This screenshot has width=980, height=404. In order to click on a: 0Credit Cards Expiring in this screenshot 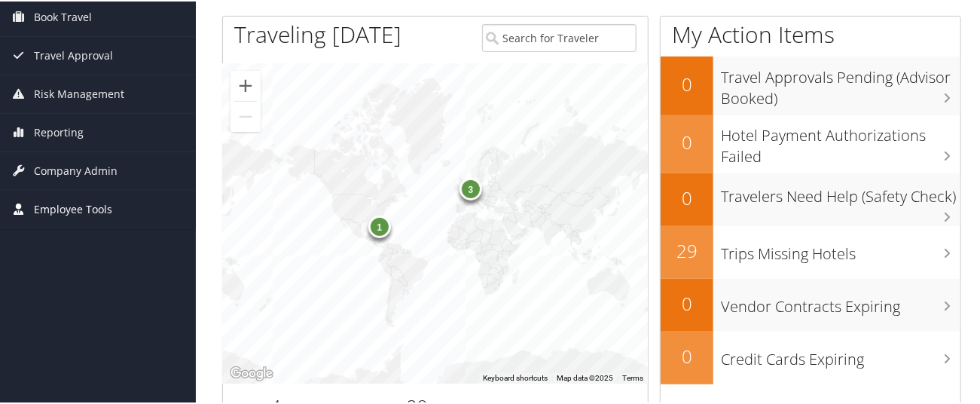, I will do `click(810, 356)`.